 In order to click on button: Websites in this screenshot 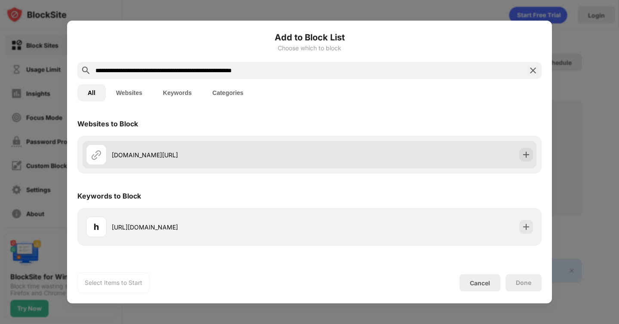, I will do `click(129, 93)`.